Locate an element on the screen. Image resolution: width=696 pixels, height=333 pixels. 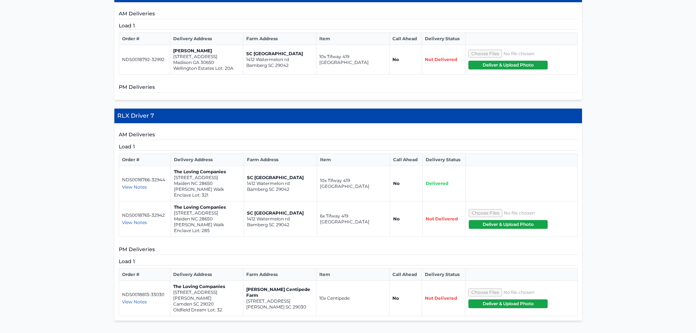
p: NDS0018766-32944 is located at coordinates (145, 180).